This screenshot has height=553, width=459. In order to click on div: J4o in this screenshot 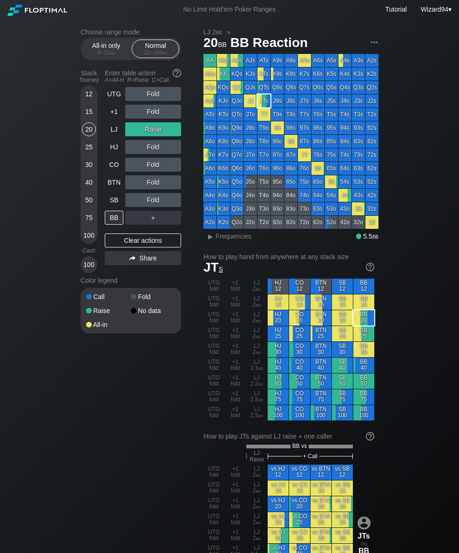, I will do `click(250, 195)`.